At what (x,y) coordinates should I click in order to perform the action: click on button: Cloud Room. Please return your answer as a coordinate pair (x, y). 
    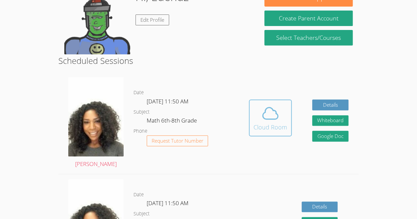
    Looking at the image, I should click on (270, 118).